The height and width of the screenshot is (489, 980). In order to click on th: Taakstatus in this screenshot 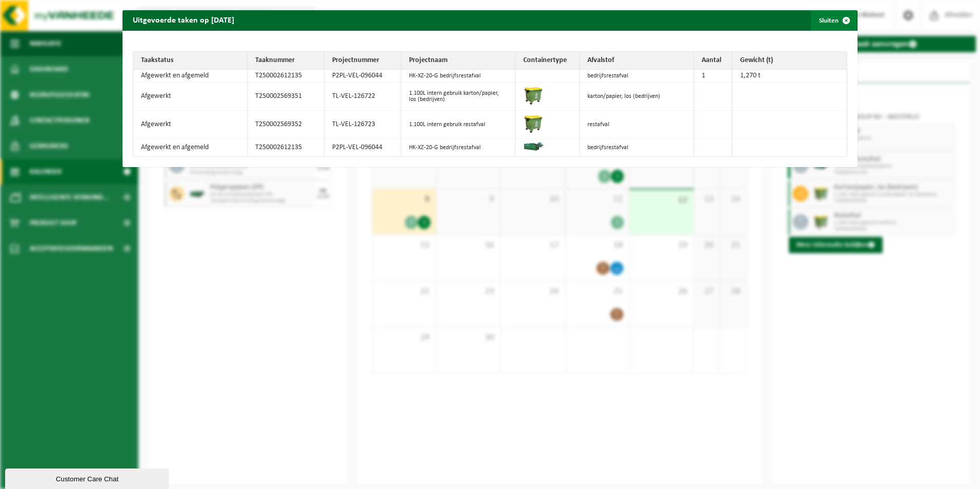, I will do `click(190, 61)`.